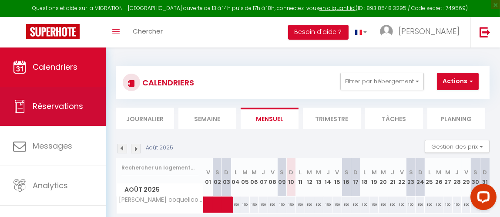 This screenshot has height=217, width=500. What do you see at coordinates (58, 106) in the screenshot?
I see `span: Réservations` at bounding box center [58, 106].